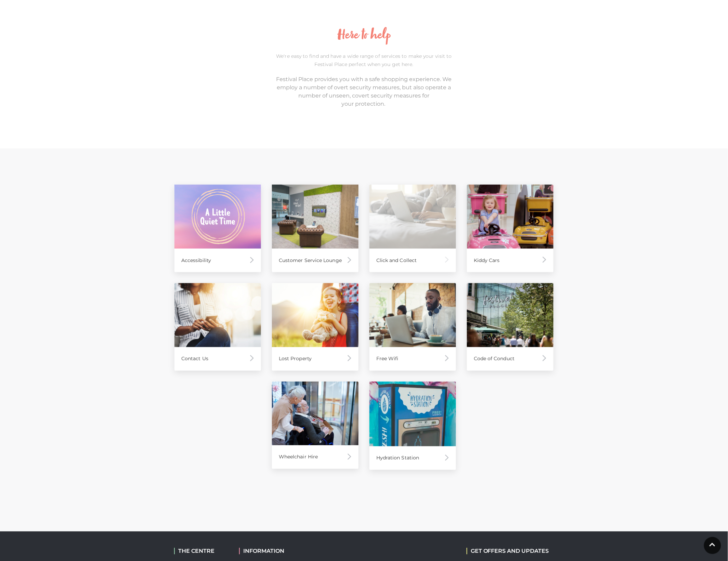 Image resolution: width=728 pixels, height=561 pixels. I want to click on div: Accessibility, so click(217, 260).